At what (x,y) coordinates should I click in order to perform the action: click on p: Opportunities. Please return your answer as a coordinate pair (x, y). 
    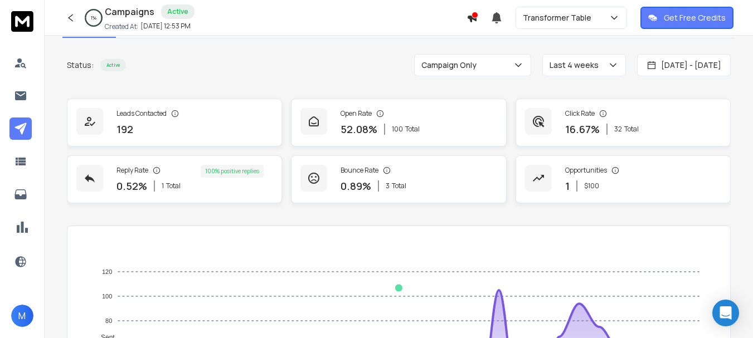
    Looking at the image, I should click on (585, 170).